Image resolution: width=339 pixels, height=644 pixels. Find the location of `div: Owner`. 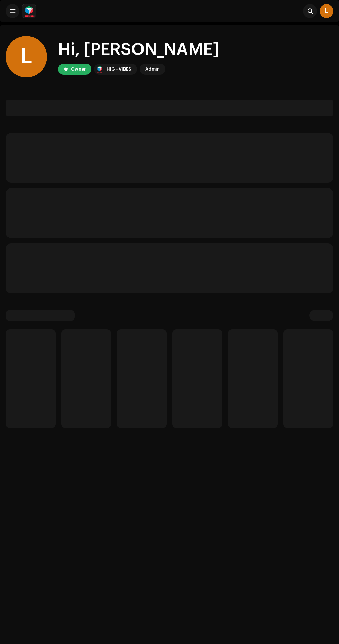

div: Owner is located at coordinates (78, 69).